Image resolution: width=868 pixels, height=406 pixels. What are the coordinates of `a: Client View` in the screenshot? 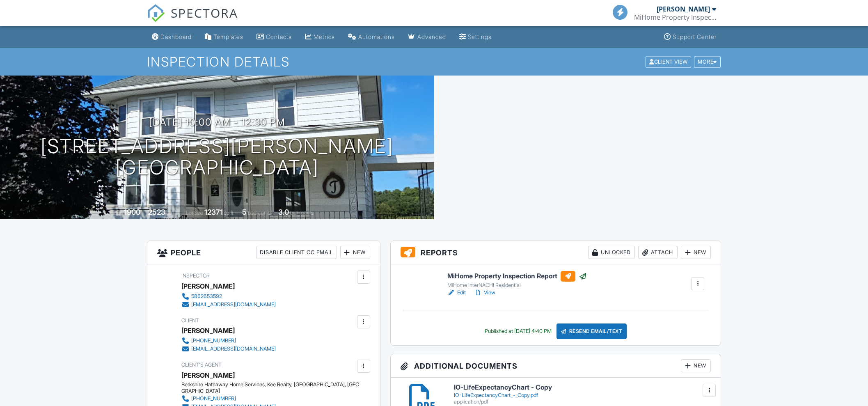 It's located at (669, 61).